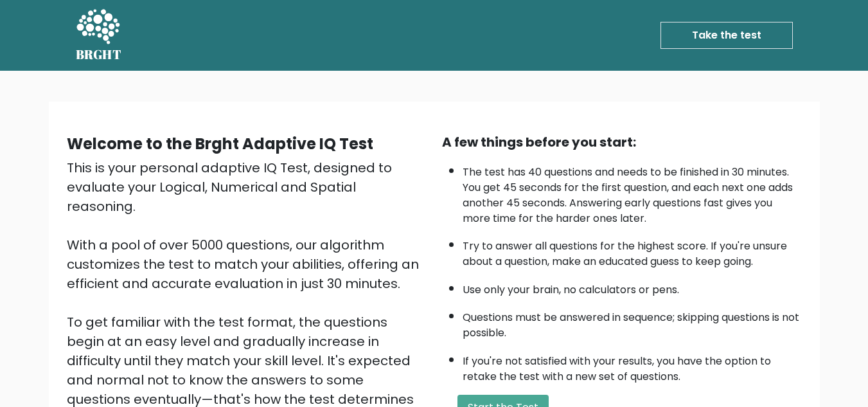 This screenshot has width=868, height=407. Describe the element at coordinates (219, 143) in the screenshot. I see `b: Welcome to the Brght Adaptive IQ Test` at that location.